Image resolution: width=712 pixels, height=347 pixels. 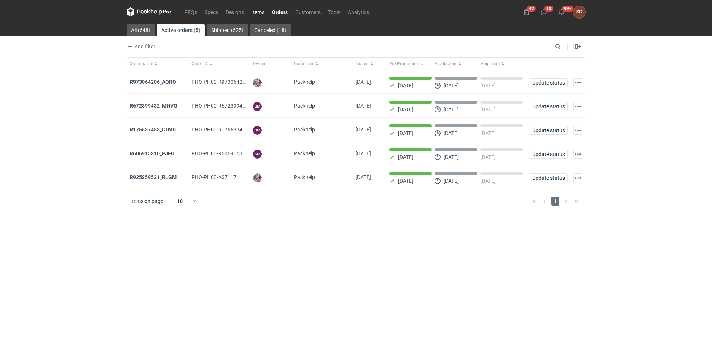 What do you see at coordinates (147, 201) in the screenshot?
I see `span: Items on page` at bounding box center [147, 201].